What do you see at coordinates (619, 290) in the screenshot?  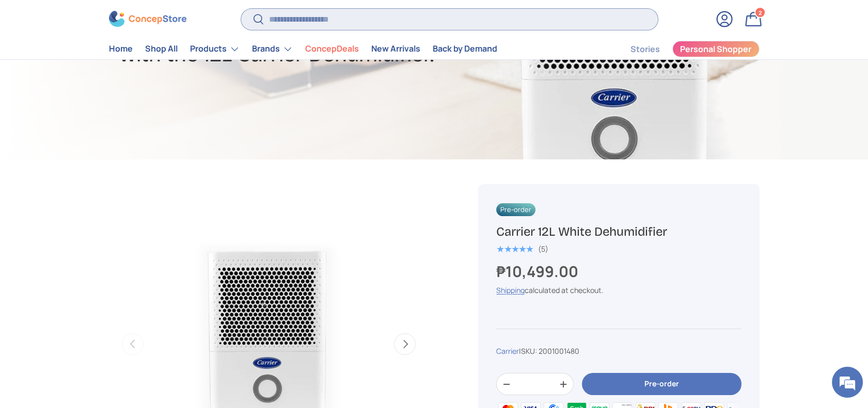 I see `div: calculated at checkout.` at bounding box center [619, 290].